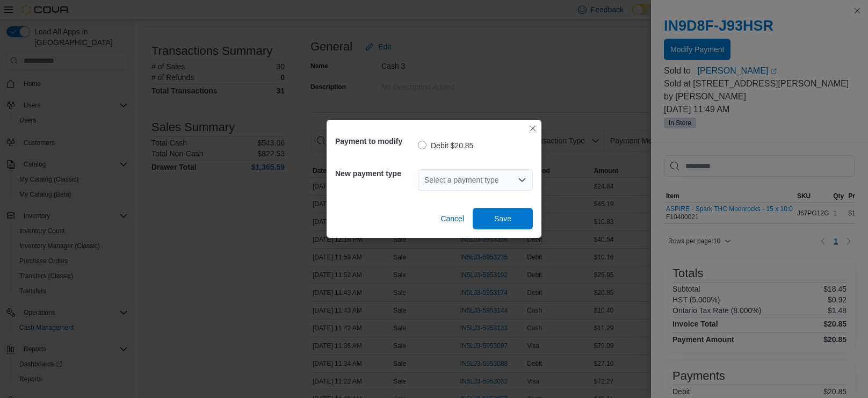 Image resolution: width=868 pixels, height=398 pixels. What do you see at coordinates (533, 128) in the screenshot?
I see `button: Closes this modal window` at bounding box center [533, 128].